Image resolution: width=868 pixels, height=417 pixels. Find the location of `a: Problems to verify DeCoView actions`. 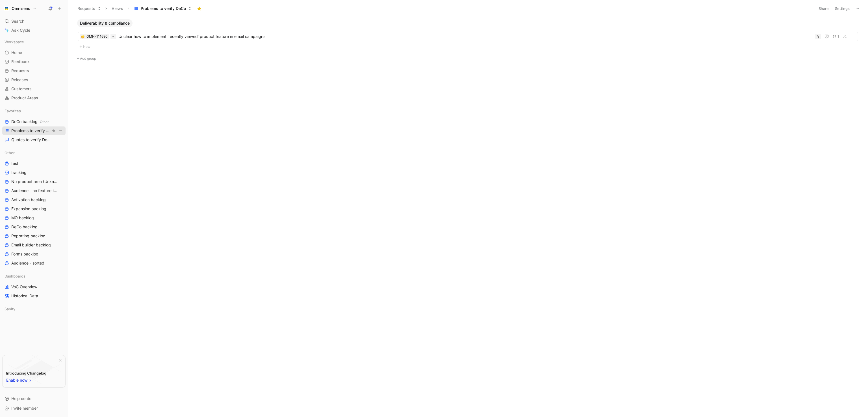

a: Problems to verify DeCoView actions is located at coordinates (34, 131).